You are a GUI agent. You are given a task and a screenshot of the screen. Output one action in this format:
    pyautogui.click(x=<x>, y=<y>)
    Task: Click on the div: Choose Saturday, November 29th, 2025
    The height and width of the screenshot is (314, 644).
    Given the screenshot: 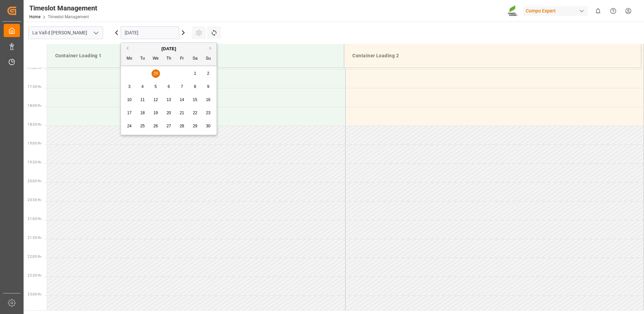 What is the action you would take?
    pyautogui.click(x=195, y=126)
    